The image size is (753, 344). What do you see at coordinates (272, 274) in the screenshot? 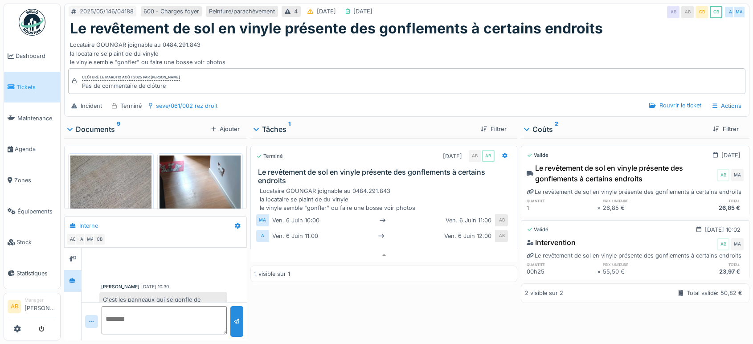
I see `div: 1 visible sur 1` at bounding box center [272, 274].